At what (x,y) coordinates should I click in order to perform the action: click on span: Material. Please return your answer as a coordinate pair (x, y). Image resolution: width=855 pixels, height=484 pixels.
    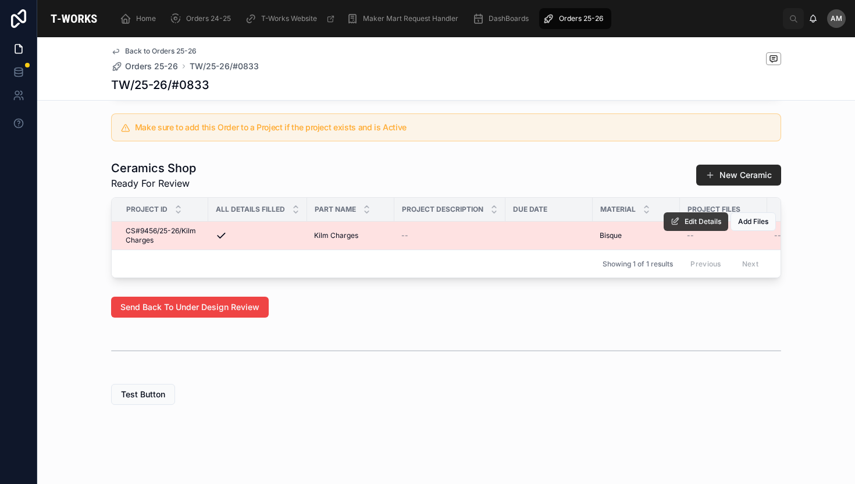
    Looking at the image, I should click on (618, 209).